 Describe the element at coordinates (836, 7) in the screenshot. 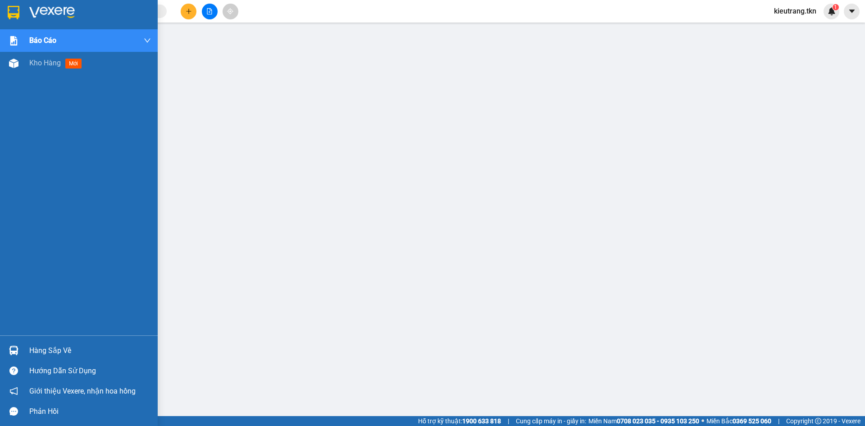

I see `span: 1` at that location.